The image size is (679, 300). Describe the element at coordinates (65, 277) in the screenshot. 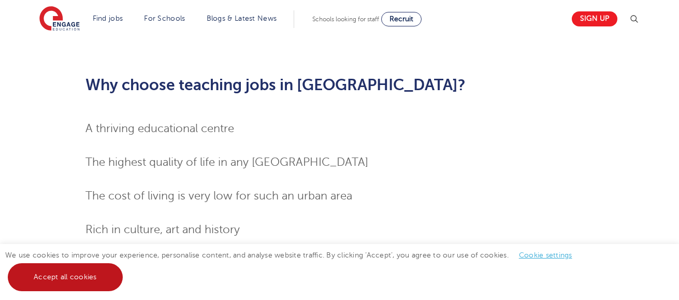

I see `a: Accept all cookies` at that location.